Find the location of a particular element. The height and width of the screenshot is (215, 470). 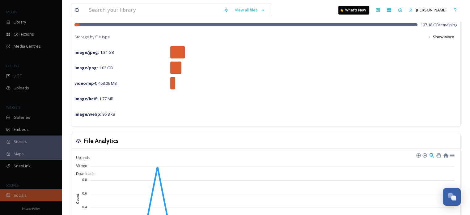

div: Selection Zoom is located at coordinates (431, 154).